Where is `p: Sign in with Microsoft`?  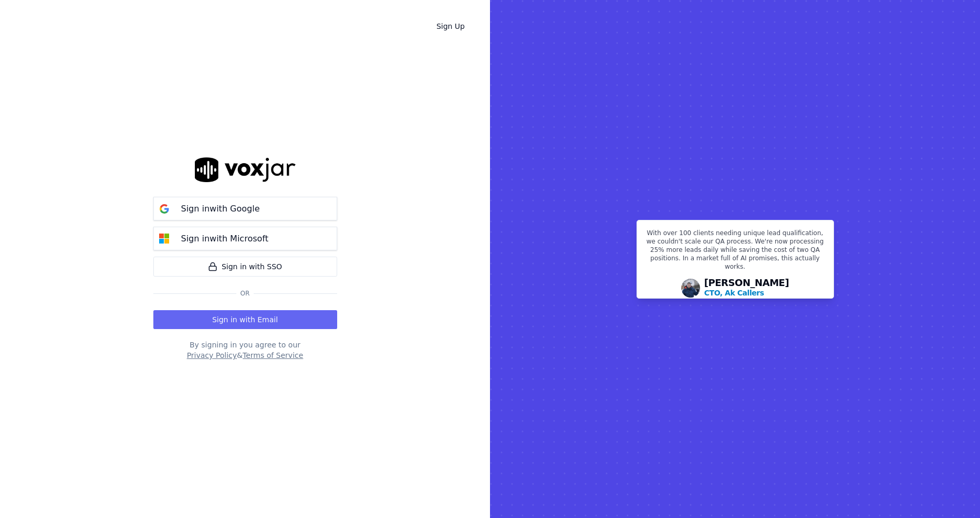
p: Sign in with Microsoft is located at coordinates (225, 239).